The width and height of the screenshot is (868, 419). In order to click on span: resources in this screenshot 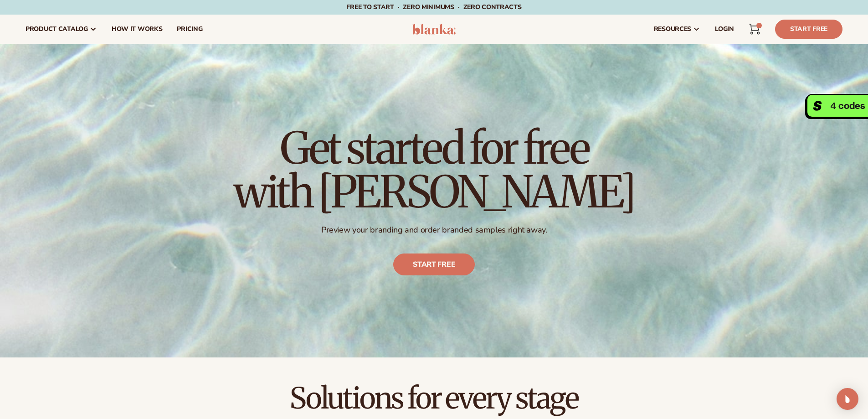, I will do `click(672, 29)`.